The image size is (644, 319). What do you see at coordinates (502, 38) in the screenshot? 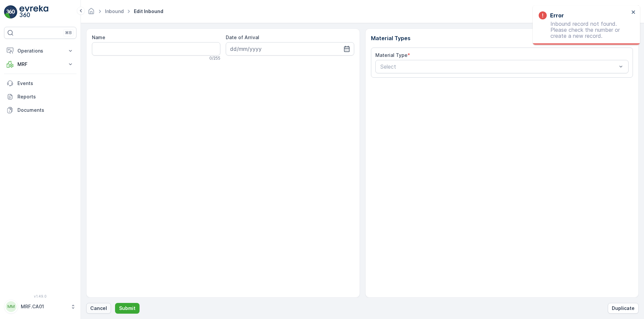
I see `p: Material Types` at bounding box center [502, 38].